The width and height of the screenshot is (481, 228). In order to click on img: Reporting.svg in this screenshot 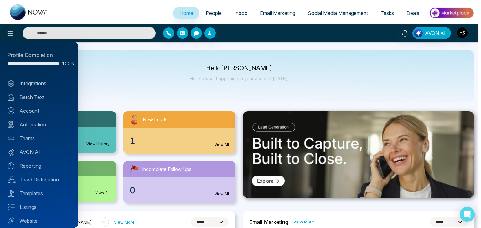, I will do `click(11, 166)`.